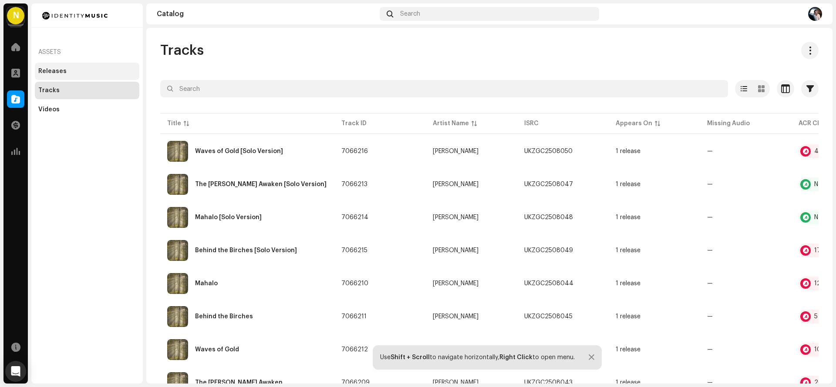 The height and width of the screenshot is (387, 836). What do you see at coordinates (261, 185) in the screenshot?
I see `div: The Woods Awaken [Solo Version]` at bounding box center [261, 185].